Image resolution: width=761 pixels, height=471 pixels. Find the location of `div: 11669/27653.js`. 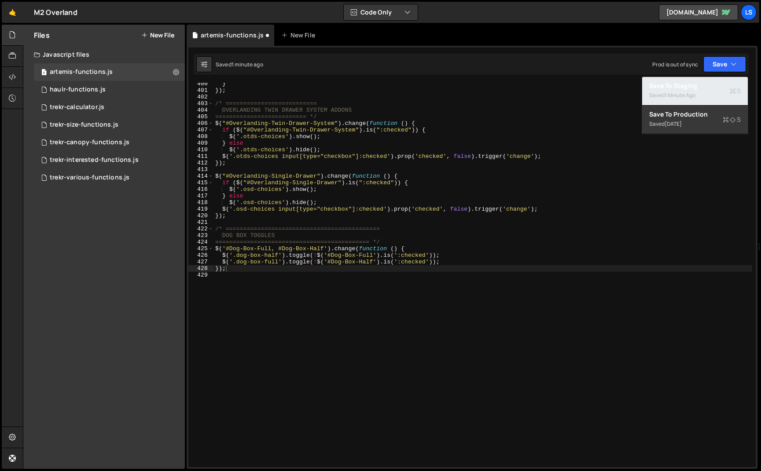

div: 11669/27653.js is located at coordinates (109, 107).